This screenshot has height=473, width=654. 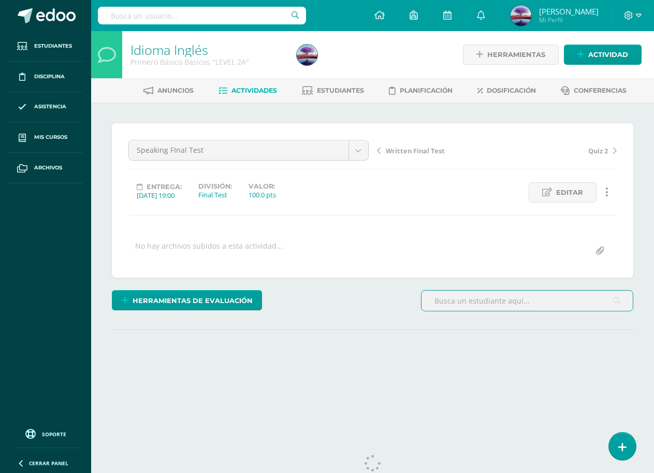 I want to click on span: Anuncios, so click(x=175, y=90).